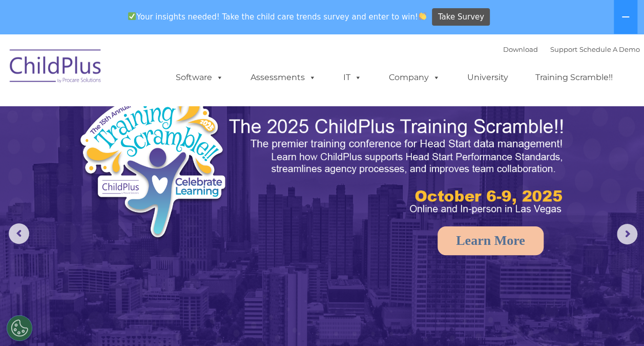 The image size is (644, 346). What do you see at coordinates (490, 240) in the screenshot?
I see `a: Learn More` at bounding box center [490, 240].